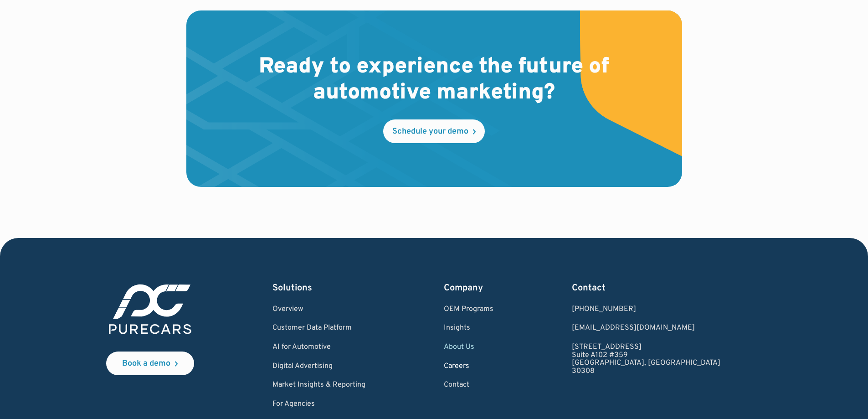 The width and height of the screenshot is (868, 419). I want to click on img: purecars logo, so click(150, 309).